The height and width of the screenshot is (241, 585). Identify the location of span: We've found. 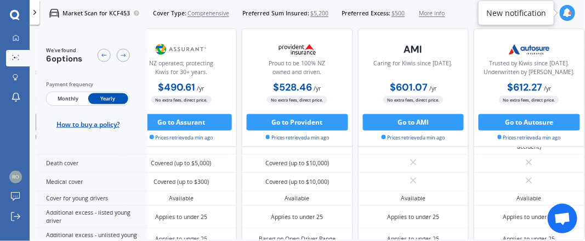
(64, 50).